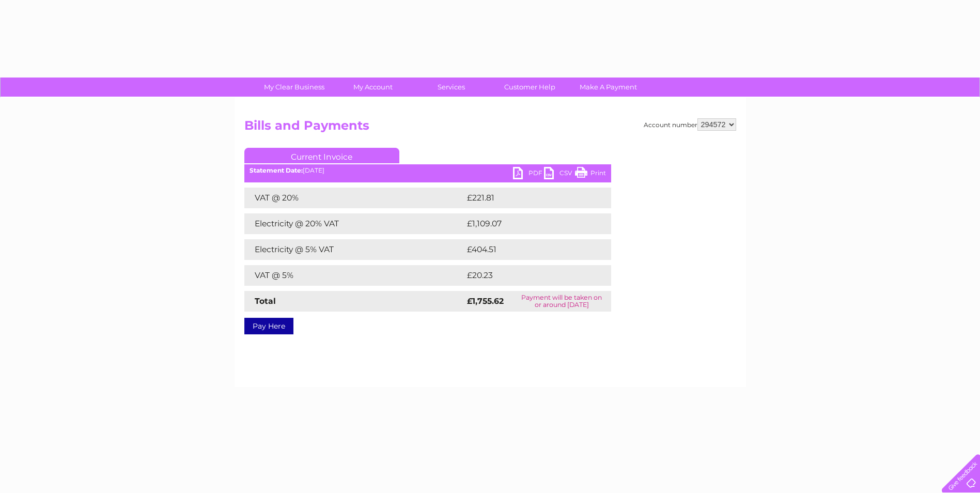 The width and height of the screenshot is (980, 493). I want to click on td: £221.81, so click(527, 198).